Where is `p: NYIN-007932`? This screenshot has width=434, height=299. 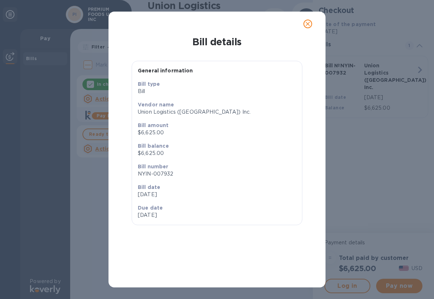 p: NYIN-007932 is located at coordinates (217, 174).